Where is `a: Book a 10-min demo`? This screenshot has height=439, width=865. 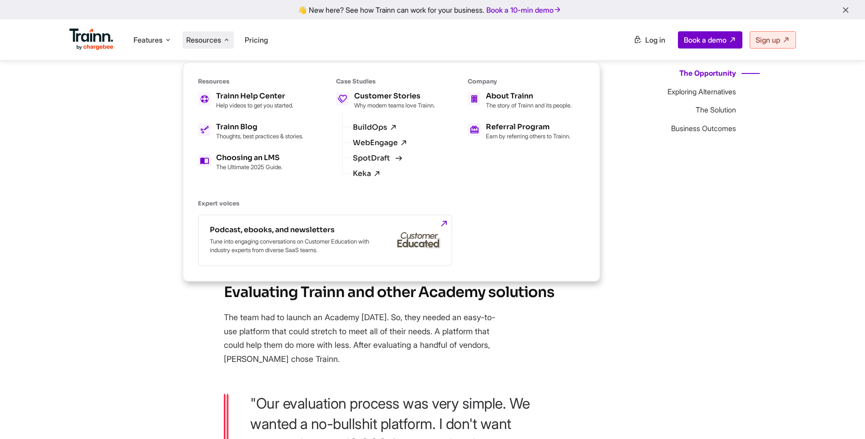
a: Book a 10-min demo is located at coordinates (524, 10).